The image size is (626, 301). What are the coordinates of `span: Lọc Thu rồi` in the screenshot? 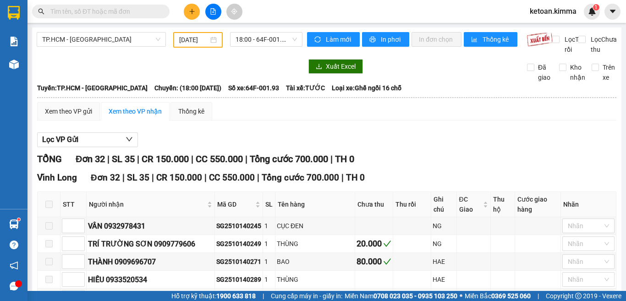 It's located at (575, 44).